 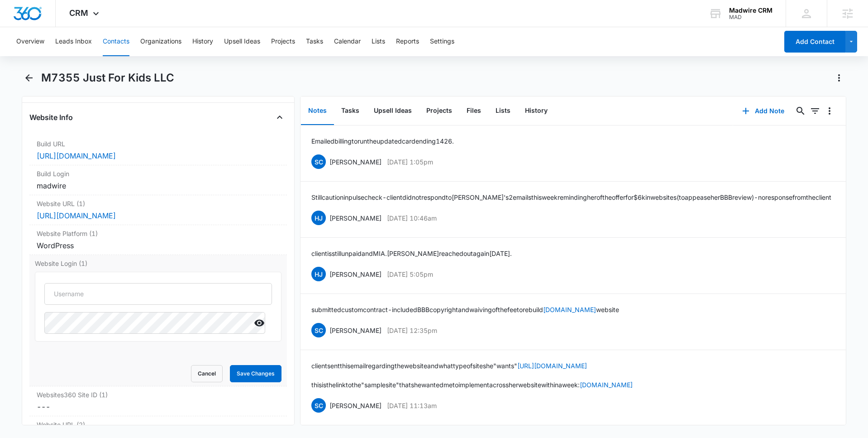 I want to click on h4: Website Info, so click(x=51, y=117).